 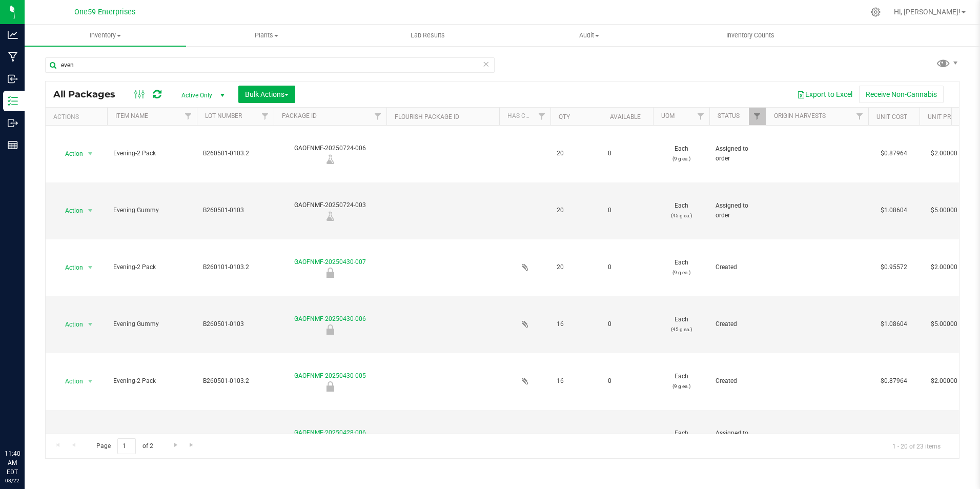 What do you see at coordinates (894, 382) in the screenshot?
I see `td: $0.87964` at bounding box center [894, 382].